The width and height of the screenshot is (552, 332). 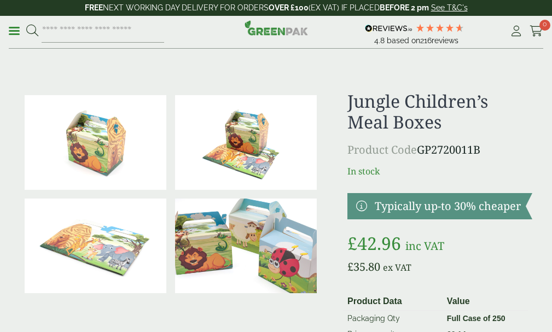 What do you see at coordinates (536, 31) in the screenshot?
I see `i: Cart` at bounding box center [536, 31].